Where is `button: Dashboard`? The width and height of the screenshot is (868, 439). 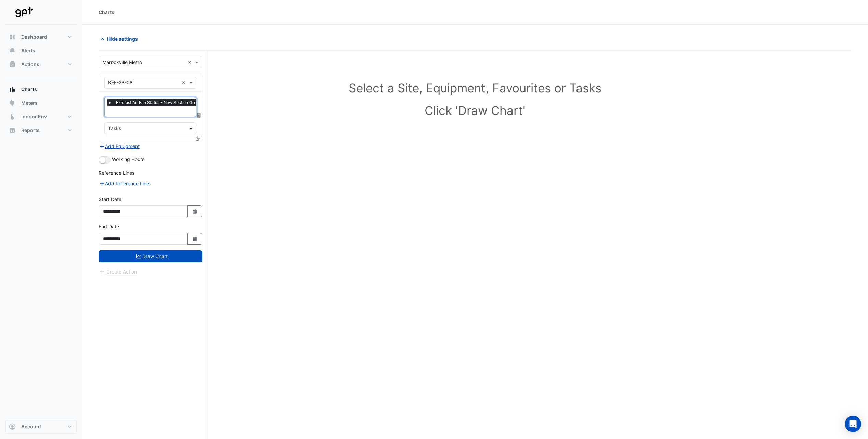
button: Dashboard is located at coordinates (41, 37).